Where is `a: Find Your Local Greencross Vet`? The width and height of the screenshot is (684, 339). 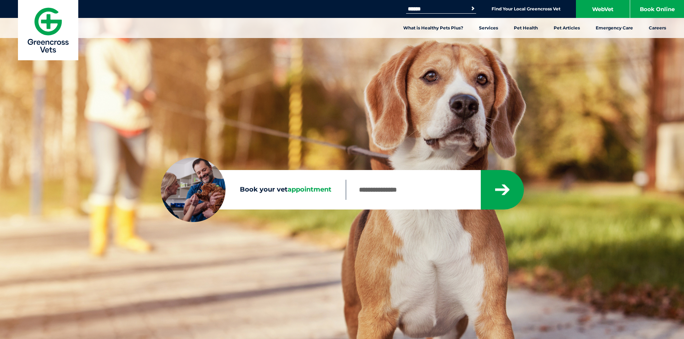 a: Find Your Local Greencross Vet is located at coordinates (526, 9).